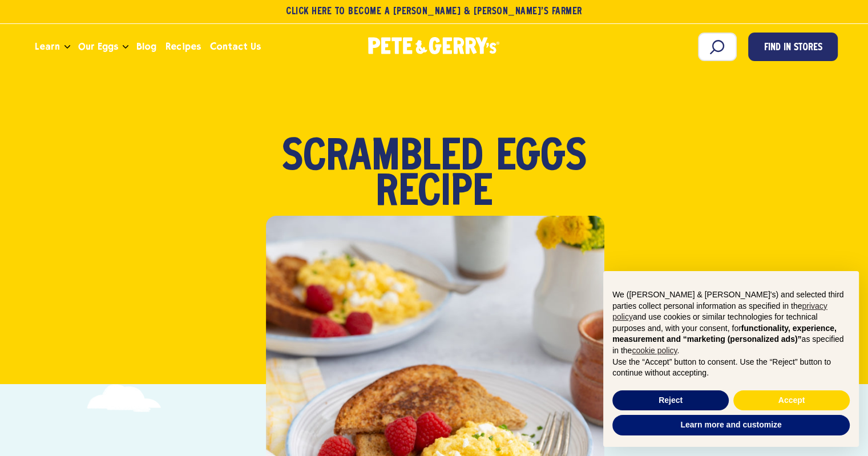 The width and height of the screenshot is (868, 456). Describe the element at coordinates (382, 158) in the screenshot. I see `span: Scrambled` at that location.